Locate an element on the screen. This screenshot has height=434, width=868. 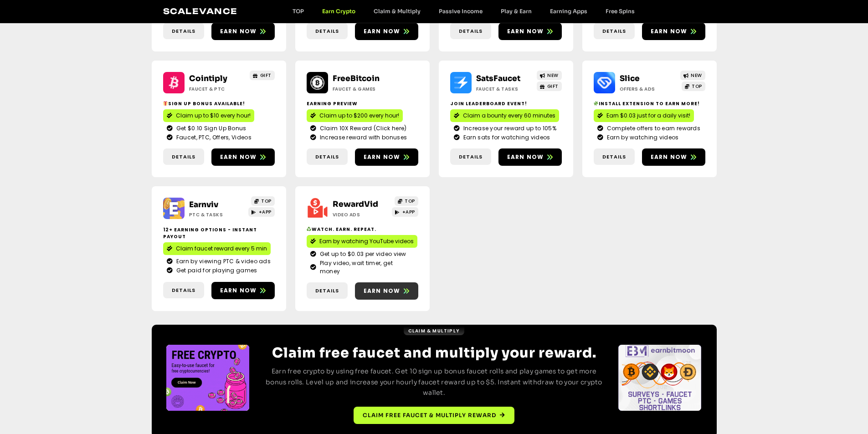
h2: 12+ Earning options - instant payout is located at coordinates (219, 233).